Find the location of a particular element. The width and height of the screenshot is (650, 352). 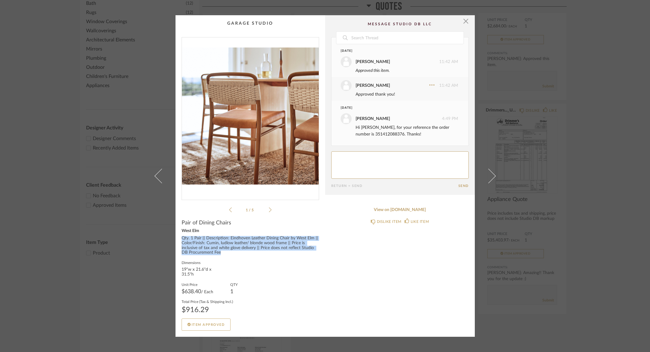

label: Unit Price is located at coordinates (197, 284).